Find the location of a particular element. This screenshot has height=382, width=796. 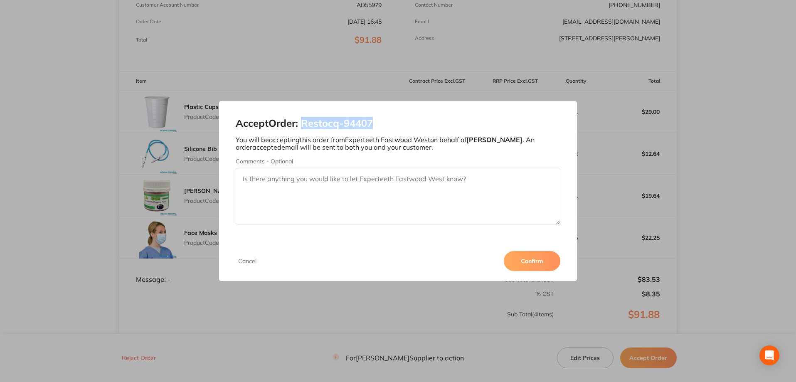

label: Comments - Optional is located at coordinates (398, 161).